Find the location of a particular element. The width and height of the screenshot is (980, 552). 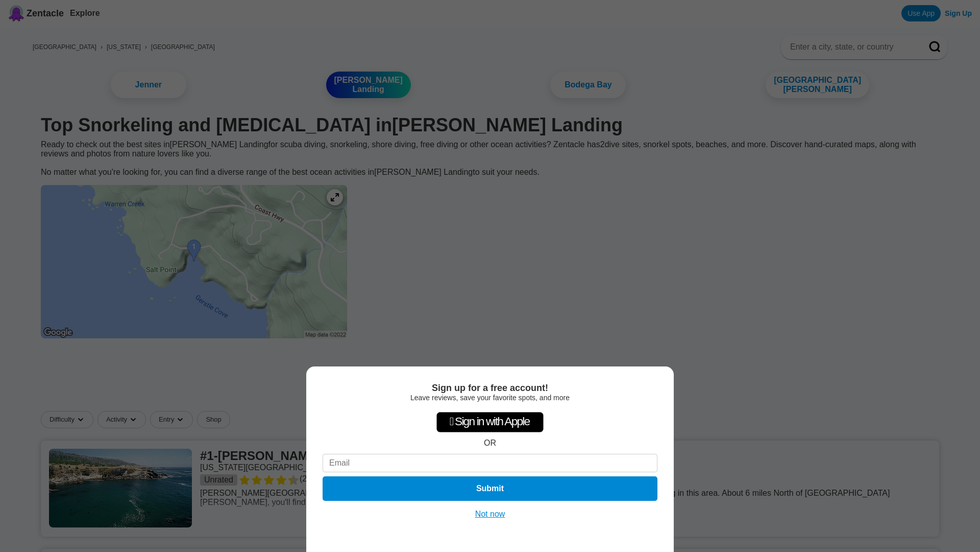

input: Email is located at coordinates (490, 463).